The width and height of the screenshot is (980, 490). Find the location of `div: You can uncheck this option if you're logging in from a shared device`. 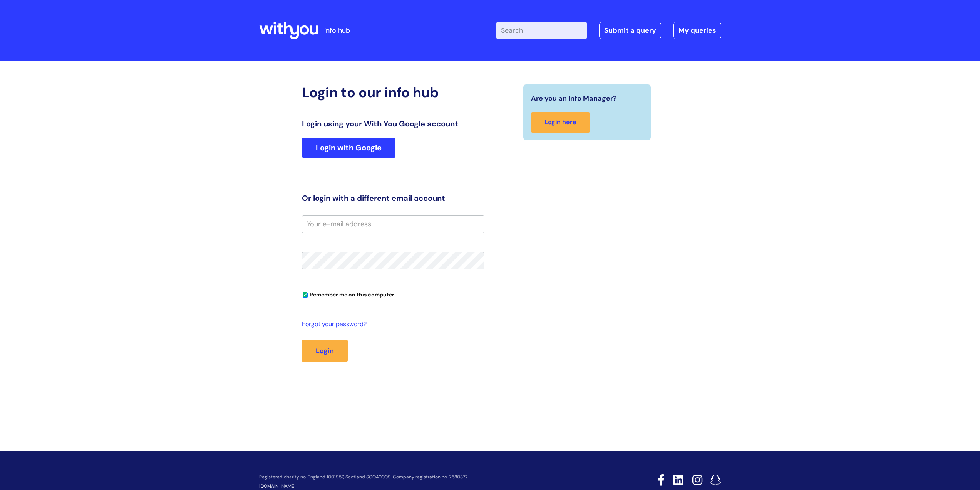

div: You can uncheck this option if you're logging in from a shared device is located at coordinates (393, 294).